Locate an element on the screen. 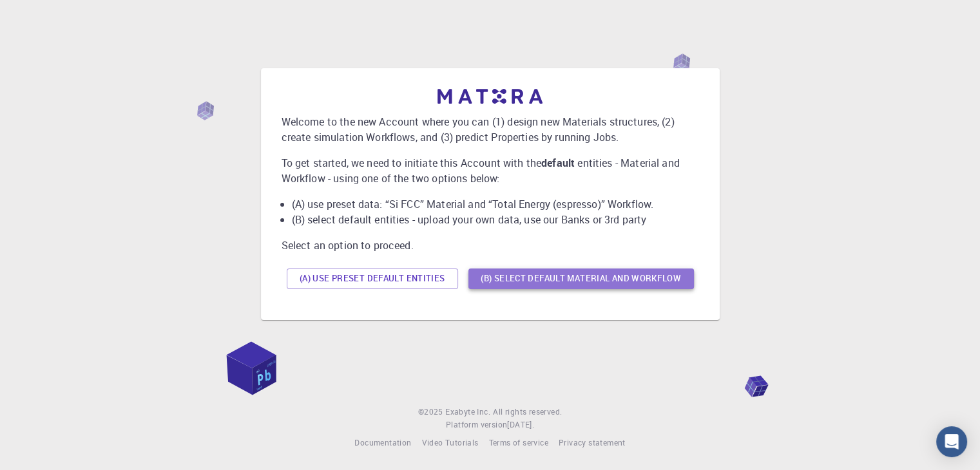  li: (A) use preset data: “Si FCC” Material and “Total Energy (espresso)” Workflow. is located at coordinates (495, 204).